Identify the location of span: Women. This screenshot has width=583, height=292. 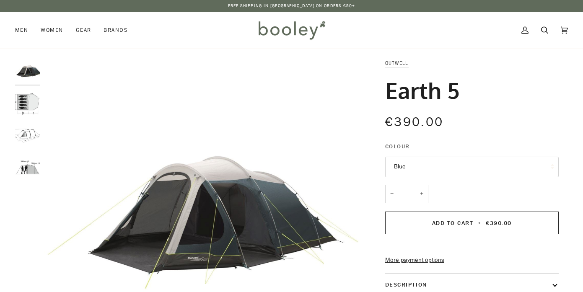
(52, 30).